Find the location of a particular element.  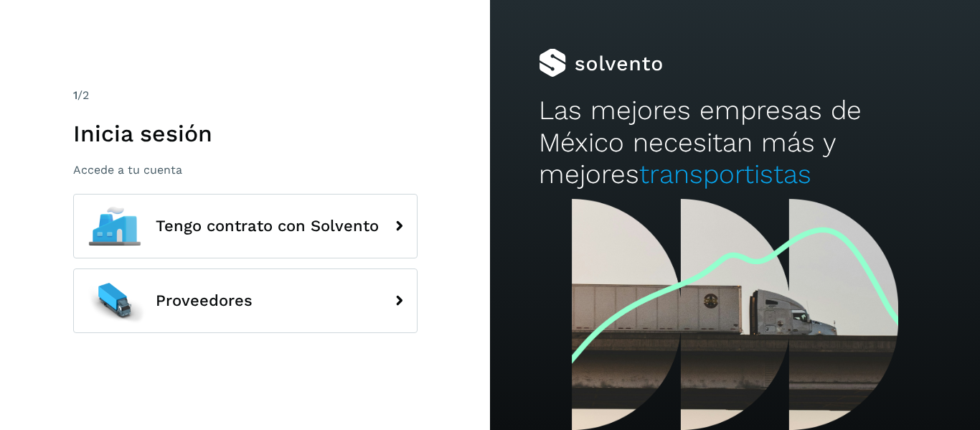

button: Proveedores is located at coordinates (246, 301).